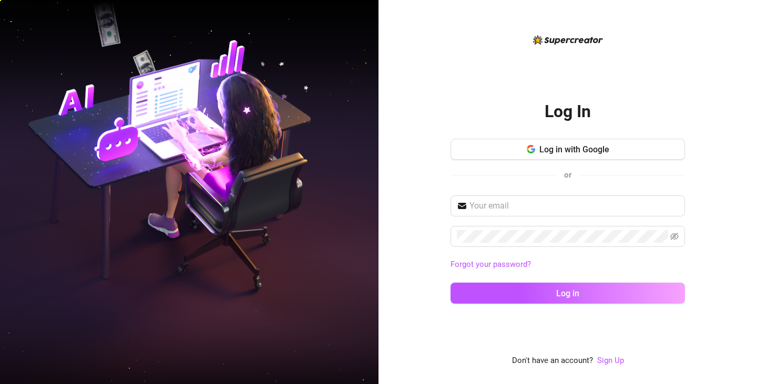 Image resolution: width=757 pixels, height=384 pixels. What do you see at coordinates (674, 236) in the screenshot?
I see `span: eye-invisible` at bounding box center [674, 236].